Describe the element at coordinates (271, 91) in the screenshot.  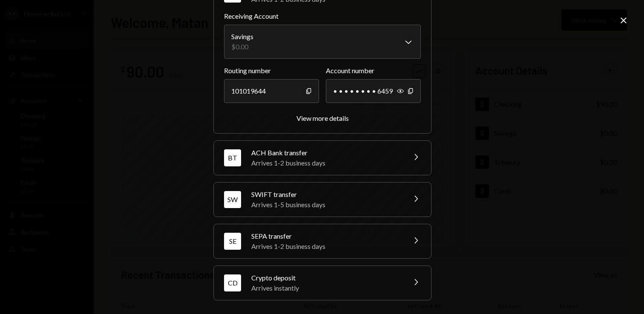
I see `div: 101019644` at that location.